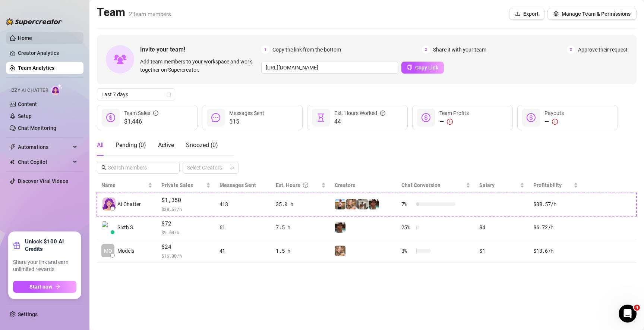 Image resolution: width=644 pixels, height=330 pixels. What do you see at coordinates (527, 14) in the screenshot?
I see `button: Export` at bounding box center [527, 14].